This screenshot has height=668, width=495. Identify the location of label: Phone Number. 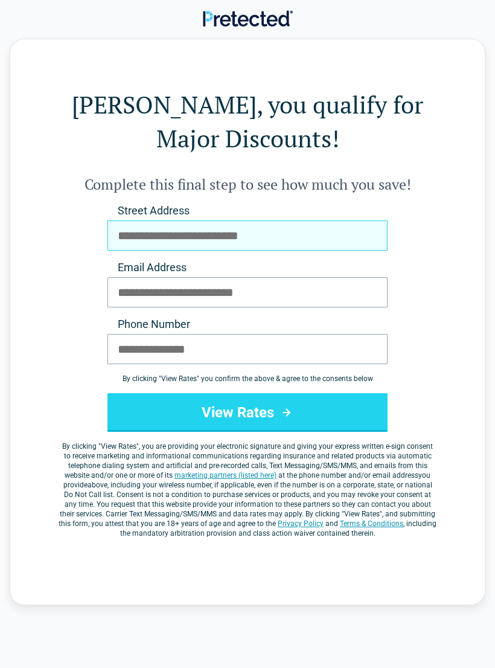
(248, 324).